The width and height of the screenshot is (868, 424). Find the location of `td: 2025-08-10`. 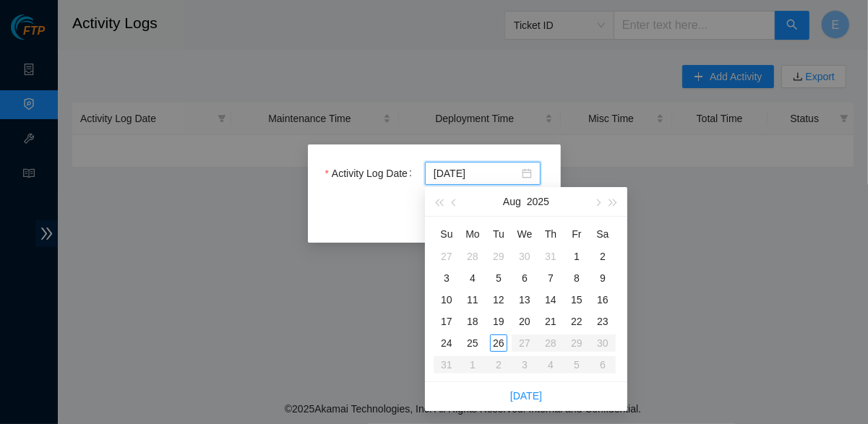

td: 2025-08-10 is located at coordinates (447, 300).